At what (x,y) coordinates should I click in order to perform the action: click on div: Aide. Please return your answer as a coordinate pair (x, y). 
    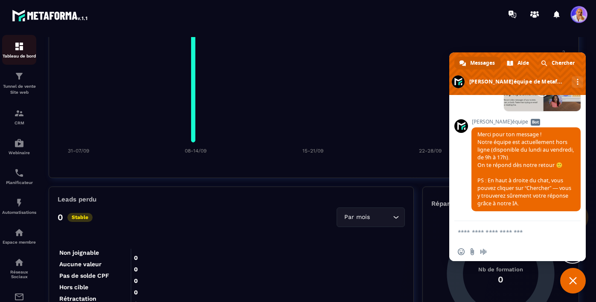
    Looking at the image, I should click on (518, 63).